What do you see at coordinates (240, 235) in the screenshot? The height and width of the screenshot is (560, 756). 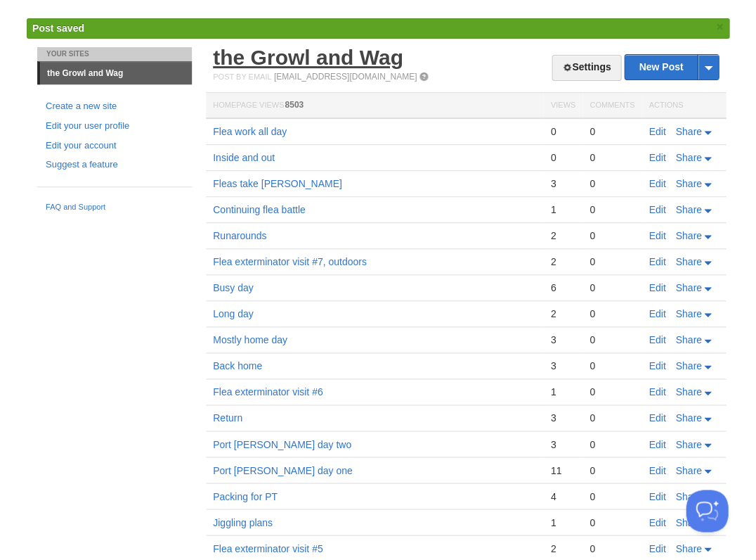 I see `a: Runarounds` at bounding box center [240, 235].